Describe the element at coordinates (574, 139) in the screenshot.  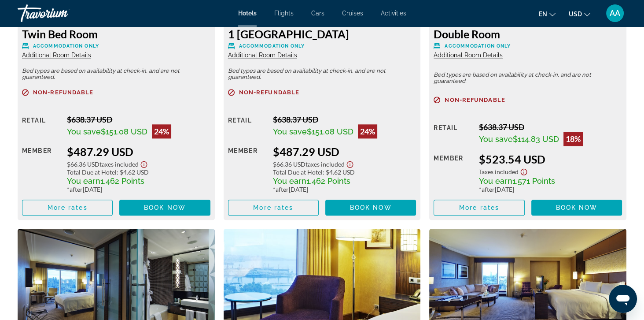
I see `div: 18%` at that location.